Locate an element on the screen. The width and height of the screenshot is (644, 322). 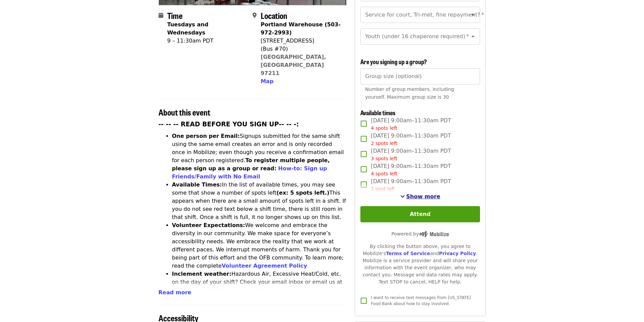
li: Signups submitted for the same shift using the same email creates an error and is only recorded o... is located at coordinates (260, 156).